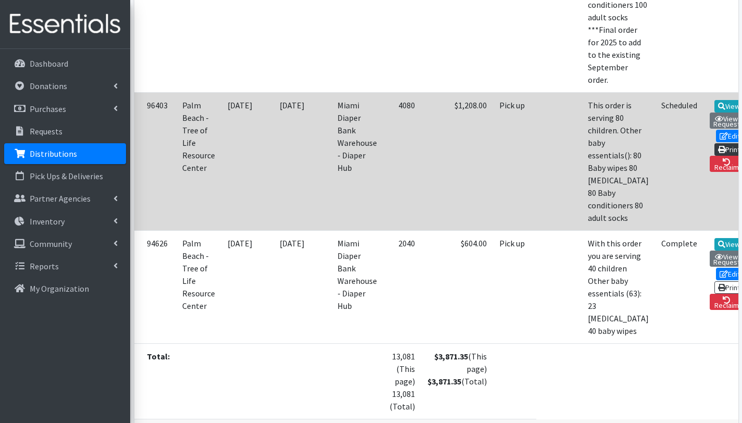 This screenshot has width=742, height=423. What do you see at coordinates (65, 86) in the screenshot?
I see `a: Donations` at bounding box center [65, 86].